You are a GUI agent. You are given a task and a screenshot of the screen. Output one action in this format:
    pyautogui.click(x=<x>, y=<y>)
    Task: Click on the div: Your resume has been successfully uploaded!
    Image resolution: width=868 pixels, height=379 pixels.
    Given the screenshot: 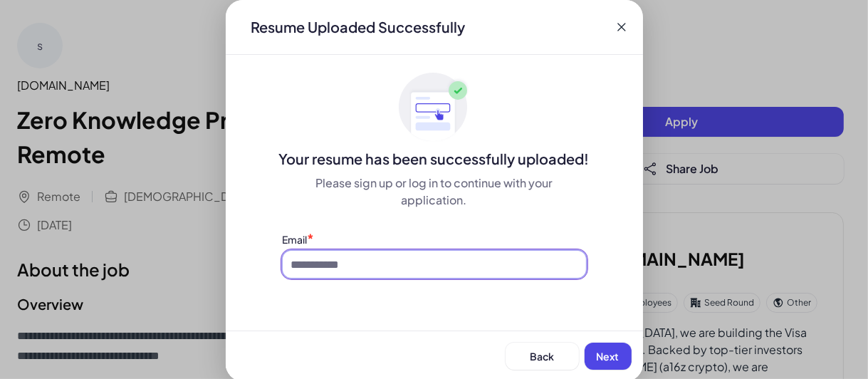 What is the action you would take?
    pyautogui.click(x=434, y=159)
    